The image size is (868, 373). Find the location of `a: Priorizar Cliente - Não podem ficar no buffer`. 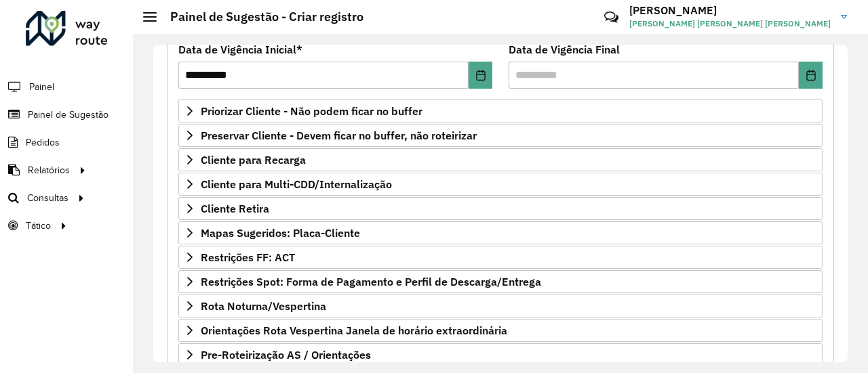

a: Priorizar Cliente - Não podem ficar no buffer is located at coordinates (501, 111).